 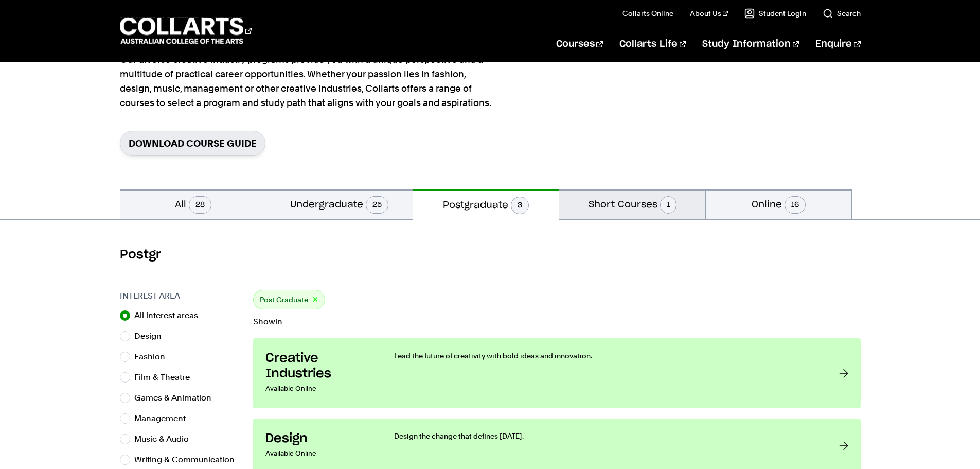 I want to click on span: 1, so click(x=668, y=205).